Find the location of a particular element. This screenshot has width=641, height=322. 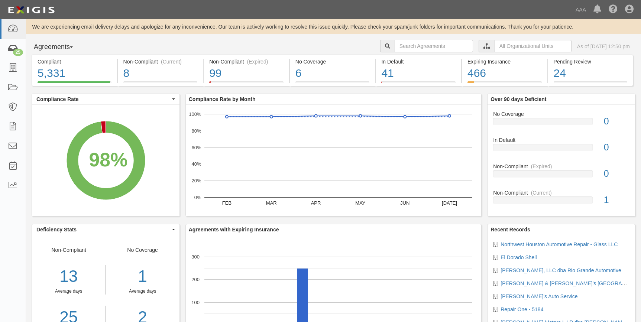

text: 300 is located at coordinates (195, 257).